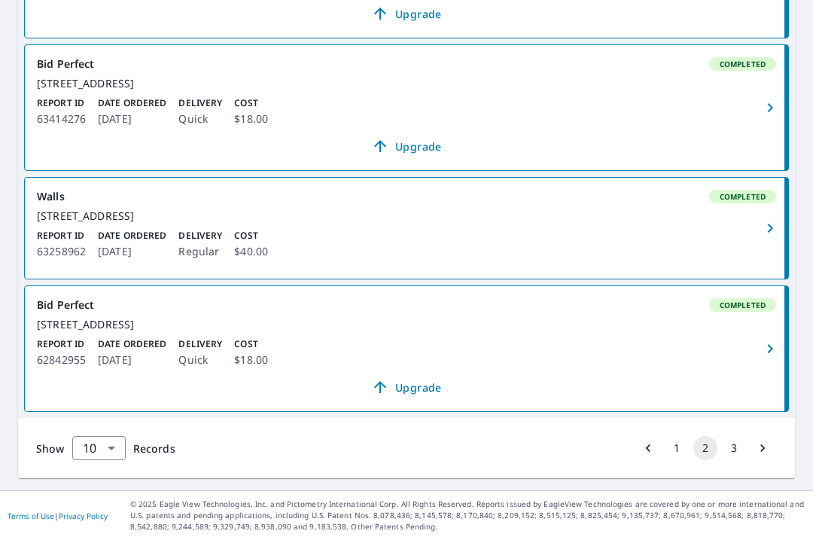  Describe the element at coordinates (706, 448) in the screenshot. I see `button: page 2` at that location.